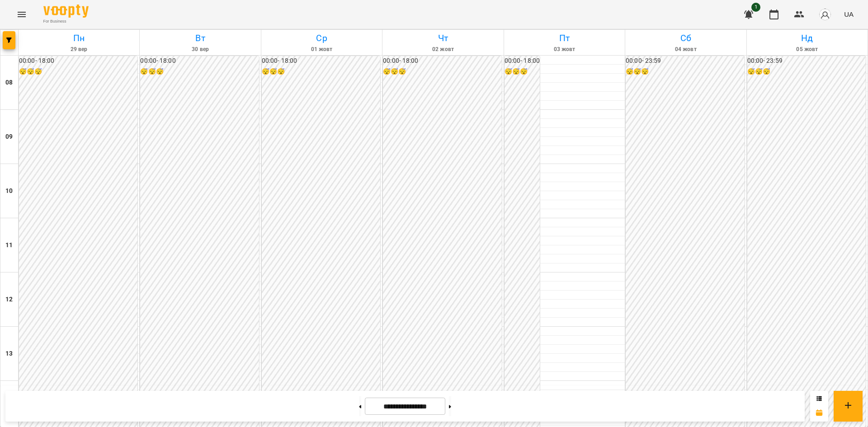 Image resolution: width=868 pixels, height=427 pixels. I want to click on h6: 30 вер, so click(200, 49).